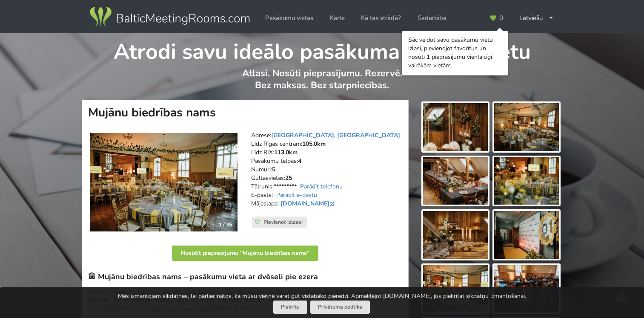  What do you see at coordinates (326, 174) in the screenshot?
I see `address: Adrese: Līdz Rīgas centram: Līdz RIX: Pasākumu telpas: Numuri: Gultasvietas: Tālrunis: E-pasts: M...` at bounding box center [326, 174].